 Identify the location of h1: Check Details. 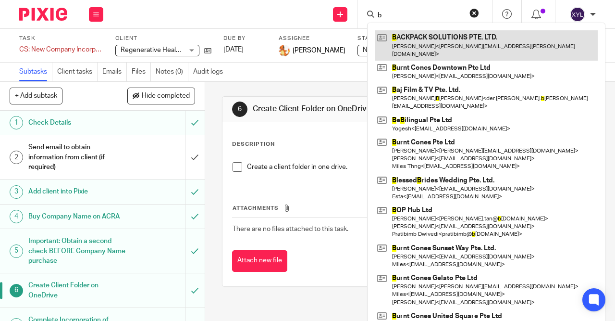
(77, 123).